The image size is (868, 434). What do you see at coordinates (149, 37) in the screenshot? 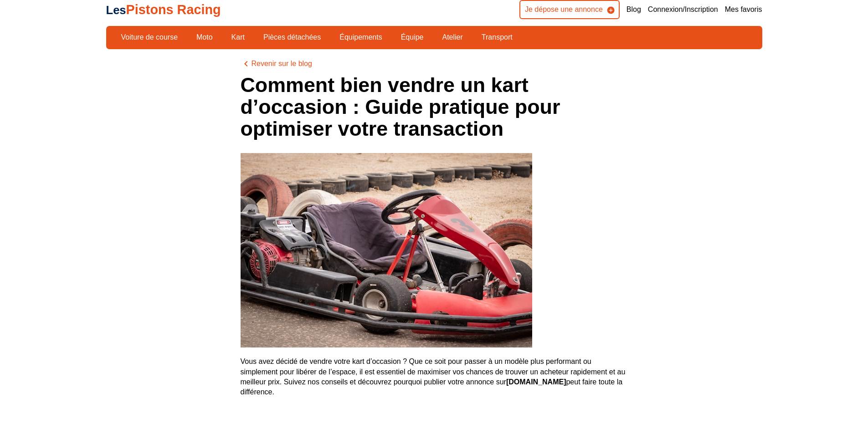
I see `a: Voiture de course` at bounding box center [149, 37].